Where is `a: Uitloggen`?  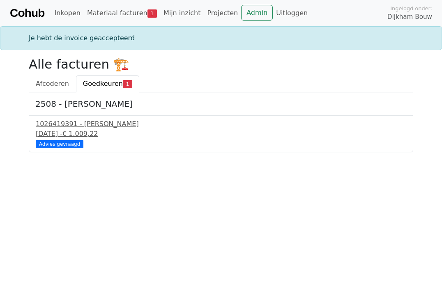
a: Uitloggen is located at coordinates (292, 13).